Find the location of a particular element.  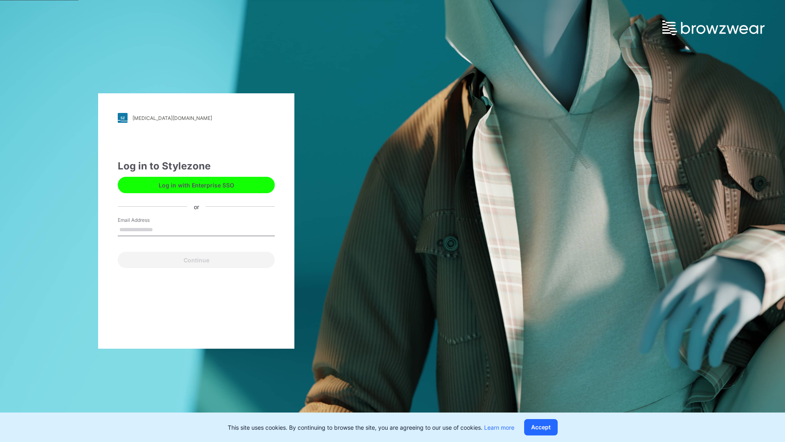

label: Email Address is located at coordinates (146, 220).